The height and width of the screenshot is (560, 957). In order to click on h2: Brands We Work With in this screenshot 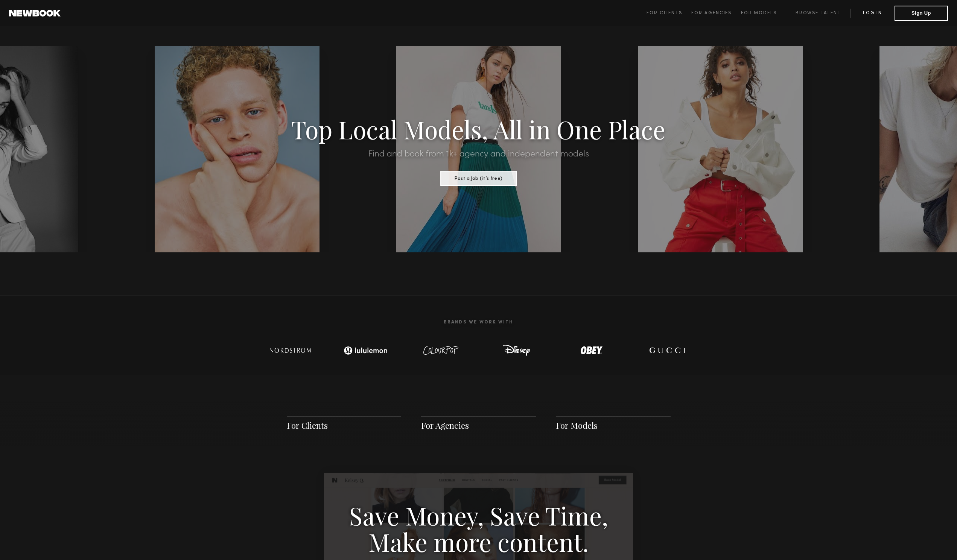, I will do `click(478, 323)`.